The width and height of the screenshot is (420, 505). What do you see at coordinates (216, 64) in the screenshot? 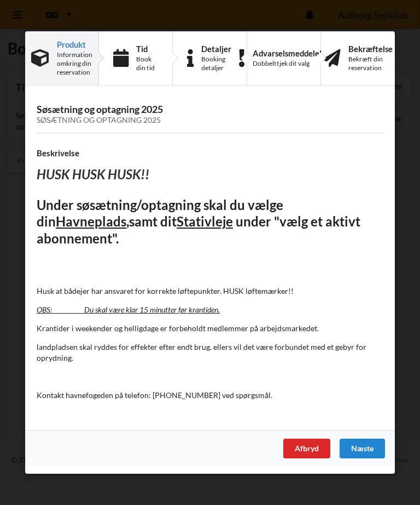
I see `div: Booking detaljer` at bounding box center [216, 64].